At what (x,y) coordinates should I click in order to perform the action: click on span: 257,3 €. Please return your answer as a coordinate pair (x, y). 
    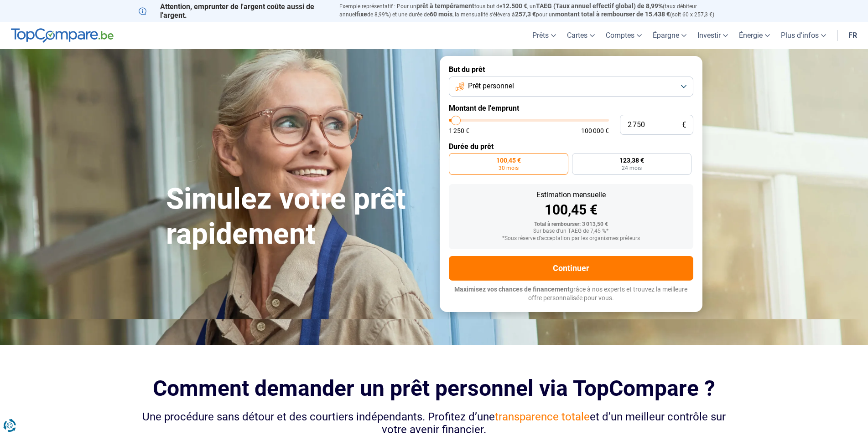
    Looking at the image, I should click on (526, 14).